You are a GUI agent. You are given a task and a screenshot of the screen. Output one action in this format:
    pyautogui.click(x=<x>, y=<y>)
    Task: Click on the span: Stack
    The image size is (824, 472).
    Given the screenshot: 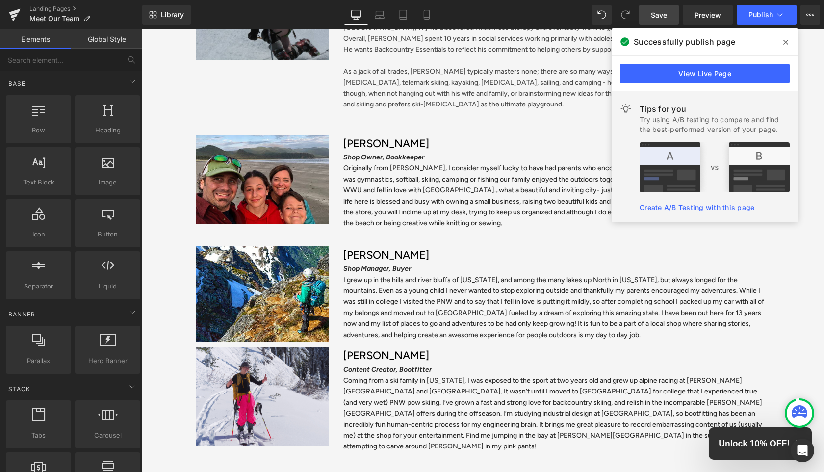 What is the action you would take?
    pyautogui.click(x=19, y=388)
    